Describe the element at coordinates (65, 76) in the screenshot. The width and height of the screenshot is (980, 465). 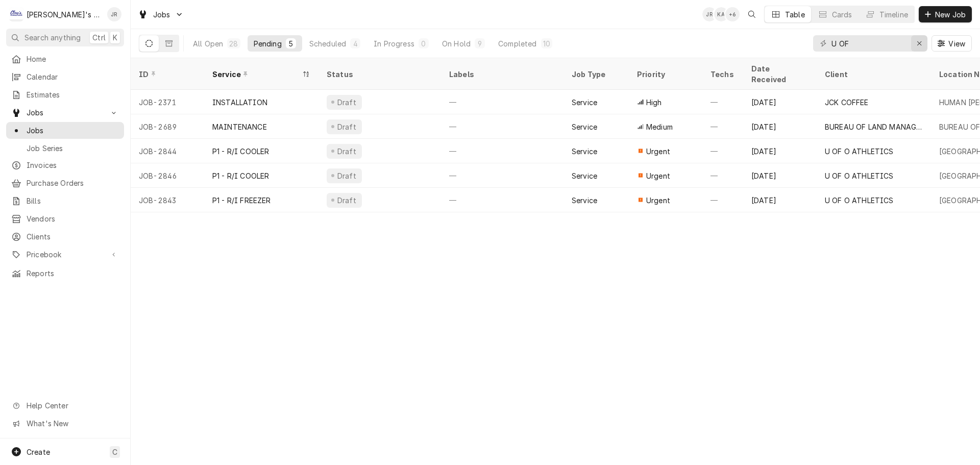
I see `a: Calendar` at that location.